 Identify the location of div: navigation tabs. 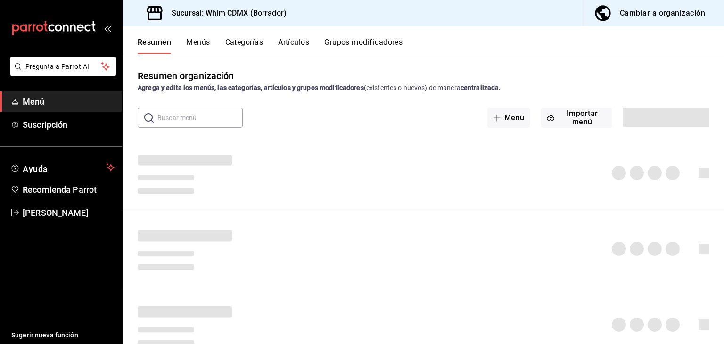
(431, 46).